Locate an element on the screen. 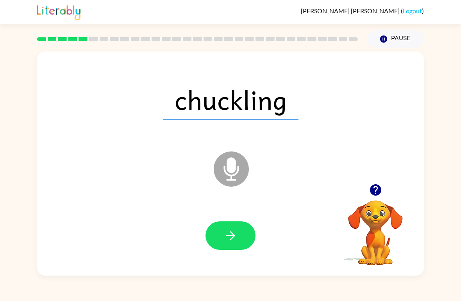  video: Your browser must support playing .mp4 files to use Literably. Please try using another browser. is located at coordinates (375, 227).